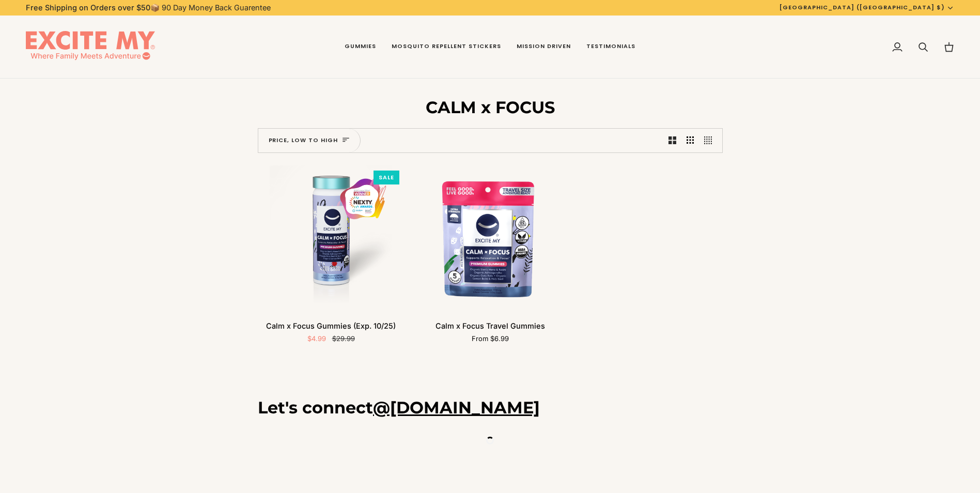 Image resolution: width=980 pixels, height=493 pixels. I want to click on a: Mosquito Repellent Stickers, so click(447, 47).